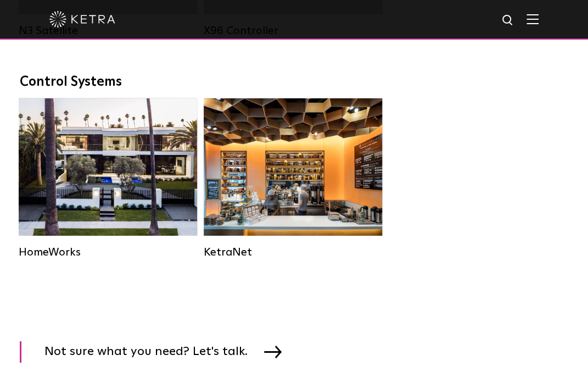 Image resolution: width=588 pixels, height=366 pixels. What do you see at coordinates (108, 252) in the screenshot?
I see `div: HomeWorks` at bounding box center [108, 252].